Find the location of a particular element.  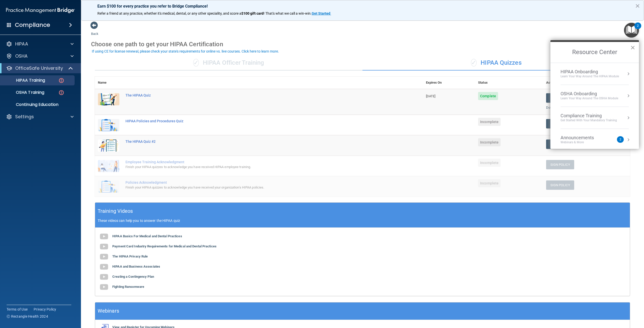

h5: Webinars is located at coordinates (108, 311).